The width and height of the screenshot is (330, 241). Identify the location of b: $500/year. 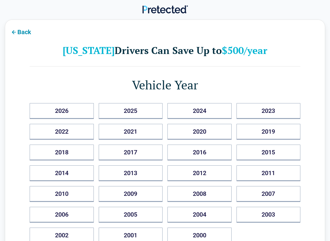
(244, 50).